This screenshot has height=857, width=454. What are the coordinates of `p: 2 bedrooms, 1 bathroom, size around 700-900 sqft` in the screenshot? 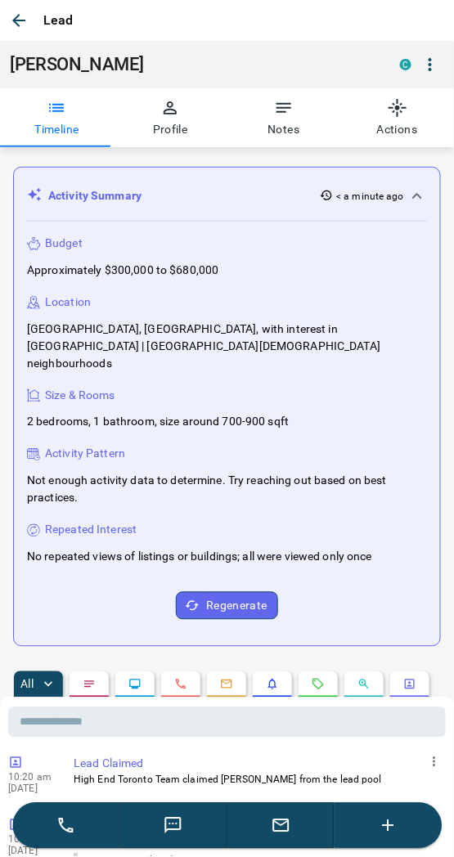 It's located at (158, 422).